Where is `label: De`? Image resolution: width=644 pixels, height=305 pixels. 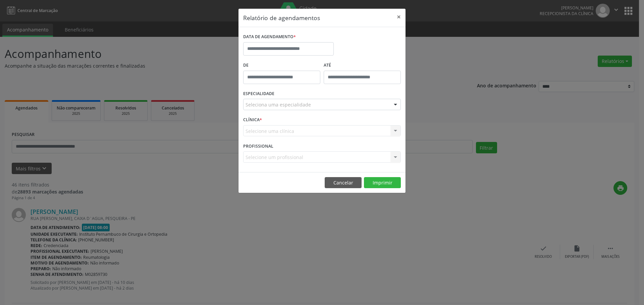
label: De is located at coordinates (282, 66).